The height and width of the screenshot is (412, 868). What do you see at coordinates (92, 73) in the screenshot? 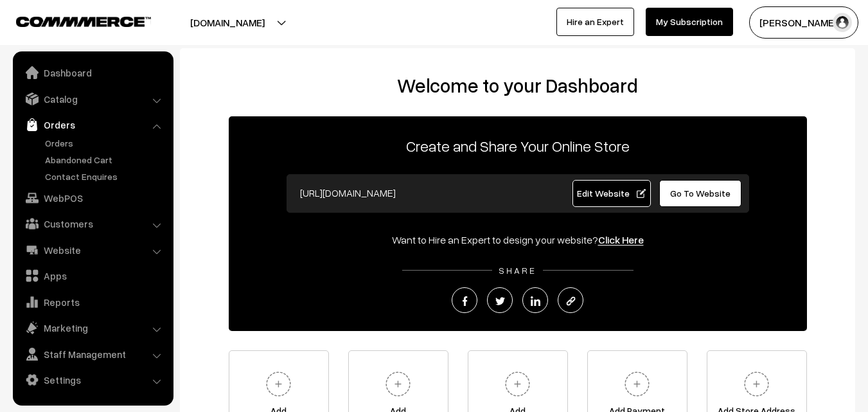
I see `a: Dashboard` at bounding box center [92, 73].